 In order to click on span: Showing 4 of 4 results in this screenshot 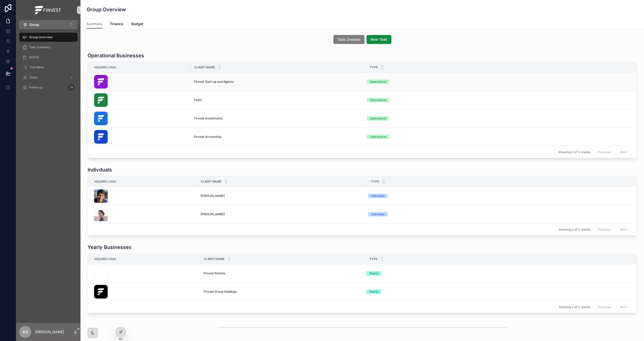, I will do `click(574, 152)`.